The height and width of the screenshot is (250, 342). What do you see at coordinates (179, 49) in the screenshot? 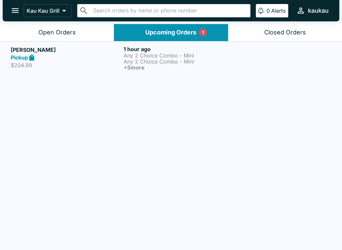
I see `h6: 1 hour ago` at bounding box center [179, 49].